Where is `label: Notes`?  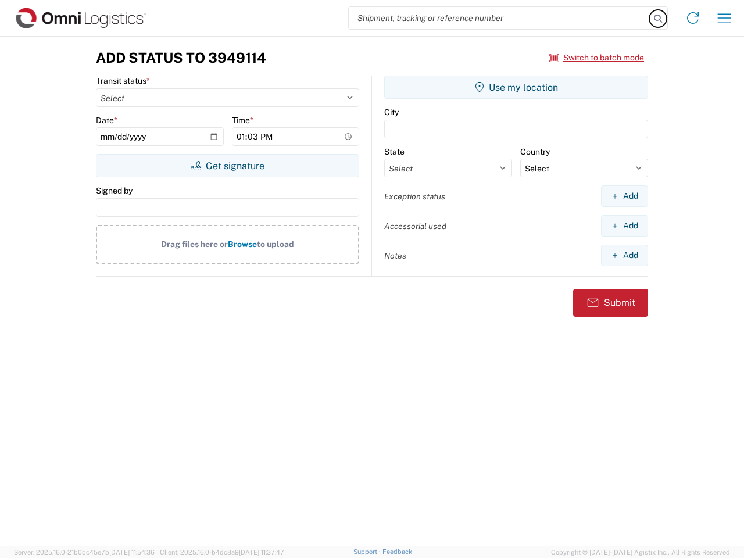 label: Notes is located at coordinates (395, 256).